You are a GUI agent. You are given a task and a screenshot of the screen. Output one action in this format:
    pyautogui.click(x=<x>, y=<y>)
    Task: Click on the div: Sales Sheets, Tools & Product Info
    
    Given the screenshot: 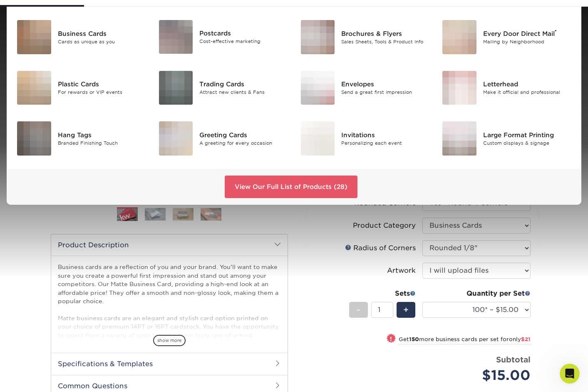 What is the action you would take?
    pyautogui.click(x=386, y=41)
    